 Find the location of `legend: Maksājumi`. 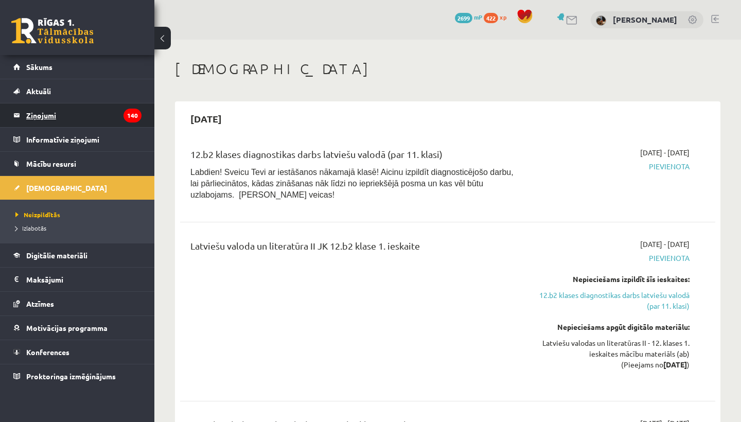

legend: Maksājumi is located at coordinates (84, 280).